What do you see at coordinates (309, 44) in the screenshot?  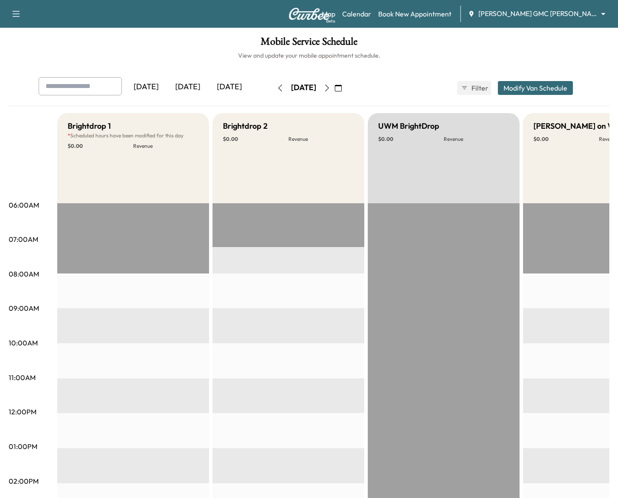 I see `h1: Mobile Service Schedule` at bounding box center [309, 44].